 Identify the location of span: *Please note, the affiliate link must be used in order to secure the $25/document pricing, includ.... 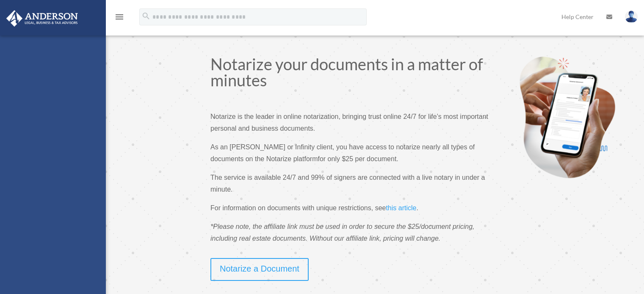
(342, 232).